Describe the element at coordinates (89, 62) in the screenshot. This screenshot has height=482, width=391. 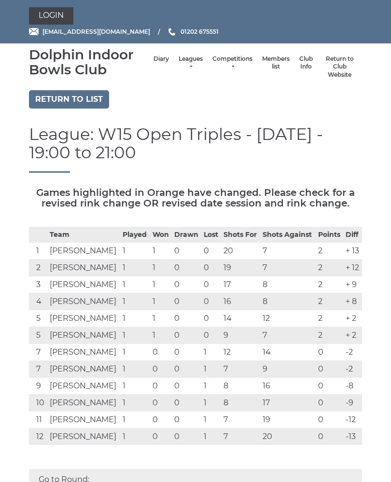
I see `div: Dolphin Indoor Bowls Club` at that location.